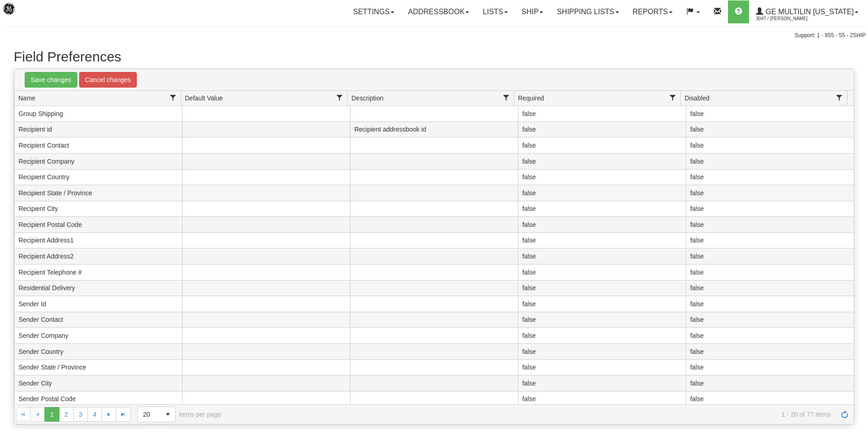 The height and width of the screenshot is (441, 868). Describe the element at coordinates (123, 414) in the screenshot. I see `a: Go to the last page` at that location.